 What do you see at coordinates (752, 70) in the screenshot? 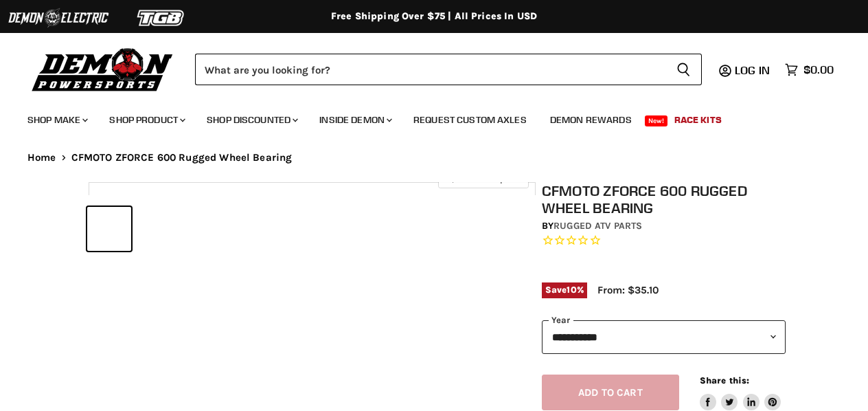
I see `span: Log in` at bounding box center [752, 70].